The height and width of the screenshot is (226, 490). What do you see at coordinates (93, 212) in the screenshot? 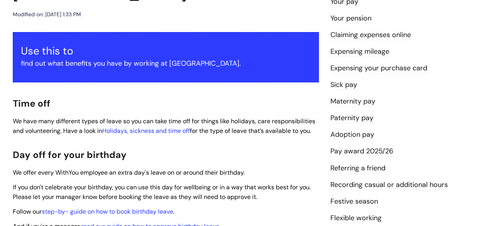
I see `span: Follow our .` at bounding box center [93, 212].